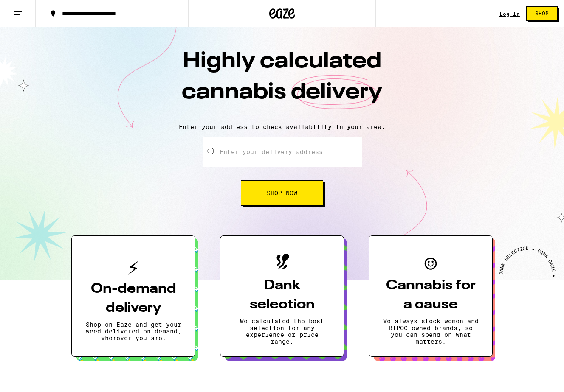 This screenshot has height=392, width=564. I want to click on h3: On-demand delivery, so click(133, 299).